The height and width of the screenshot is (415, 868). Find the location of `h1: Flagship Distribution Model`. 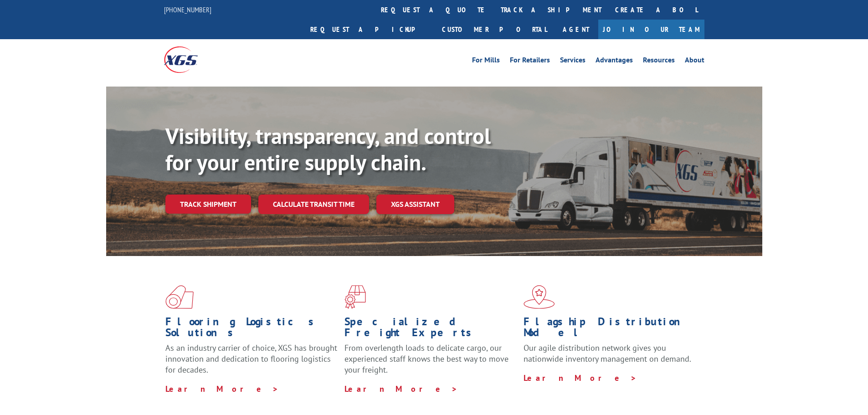

h1: Flagship Distribution Model is located at coordinates (610, 329).